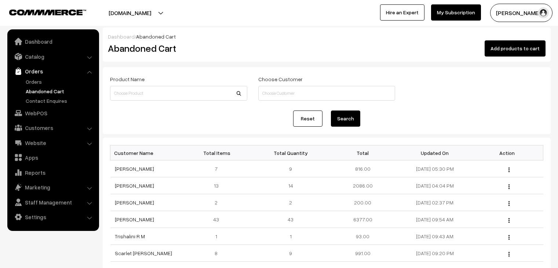 This screenshot has width=558, height=268. I want to click on td: 991.00, so click(362, 253).